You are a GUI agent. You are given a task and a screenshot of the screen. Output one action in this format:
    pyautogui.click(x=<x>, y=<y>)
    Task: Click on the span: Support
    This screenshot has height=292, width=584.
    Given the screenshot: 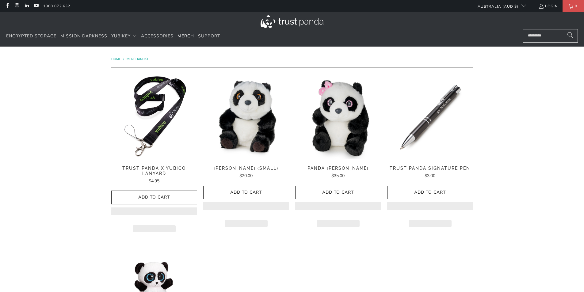 What is the action you would take?
    pyautogui.click(x=209, y=36)
    